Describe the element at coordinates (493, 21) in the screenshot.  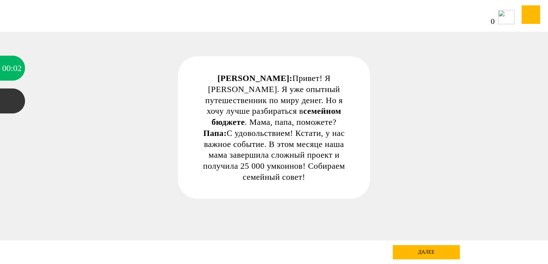
I see `span: 0` at that location.